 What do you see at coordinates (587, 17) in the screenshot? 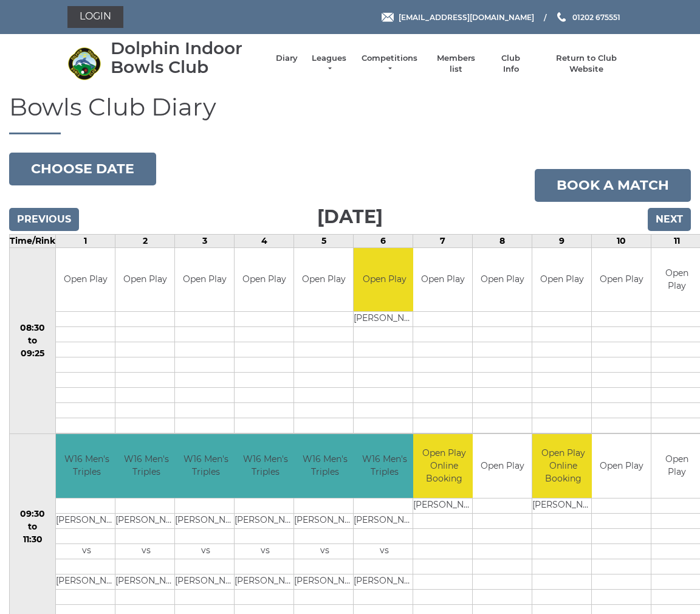
I see `a: Phone us 01202 675551` at bounding box center [587, 17].